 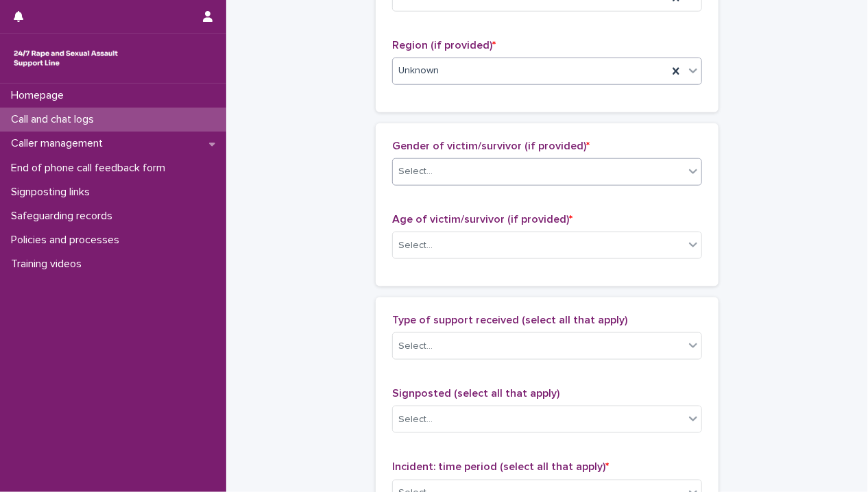 I want to click on p: Caller management, so click(x=59, y=143).